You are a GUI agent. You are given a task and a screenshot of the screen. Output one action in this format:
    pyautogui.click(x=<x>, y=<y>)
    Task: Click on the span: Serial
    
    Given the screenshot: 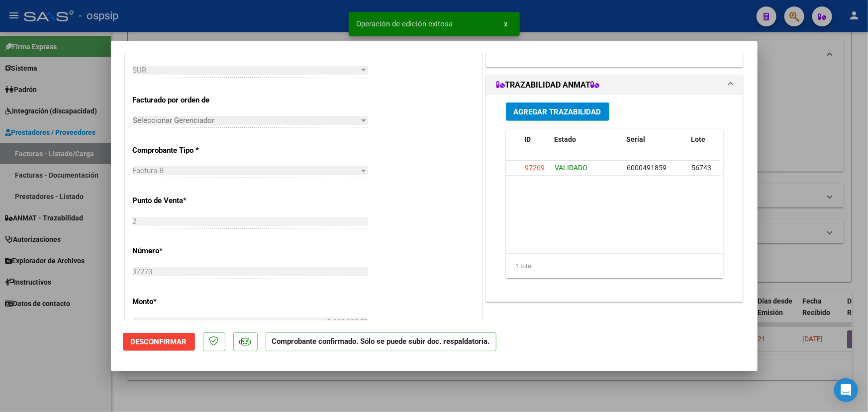 What is the action you would take?
    pyautogui.click(x=636, y=139)
    